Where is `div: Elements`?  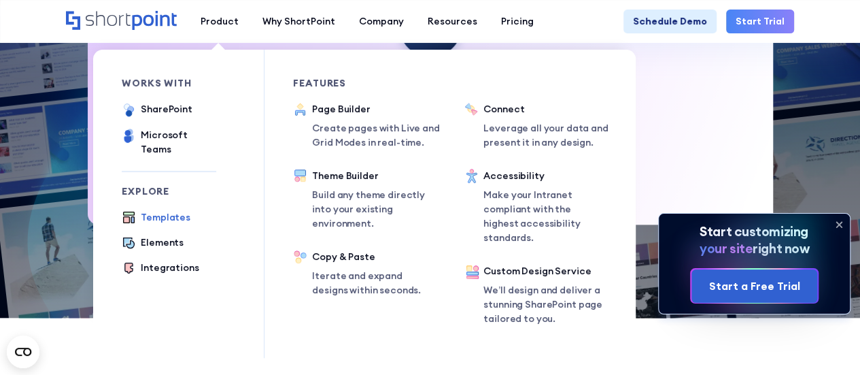 div: Elements is located at coordinates (162, 242).